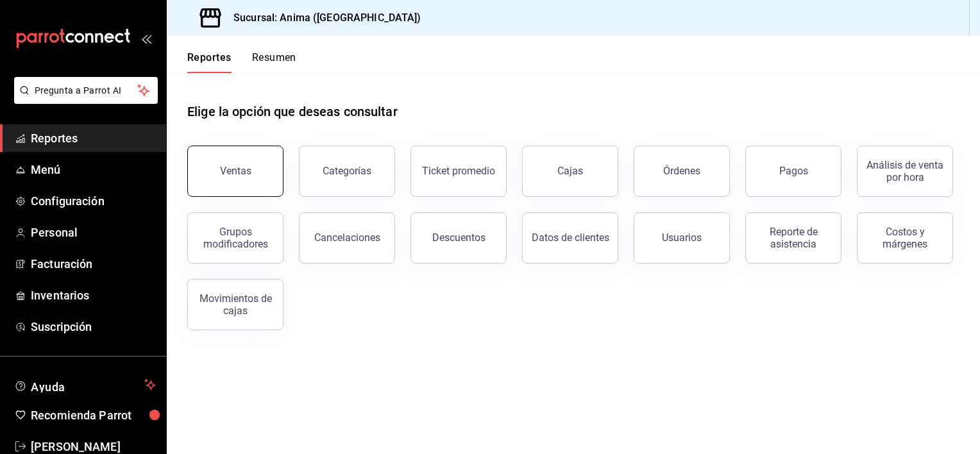  Describe the element at coordinates (93, 415) in the screenshot. I see `span: Recomienda Parrot` at that location.